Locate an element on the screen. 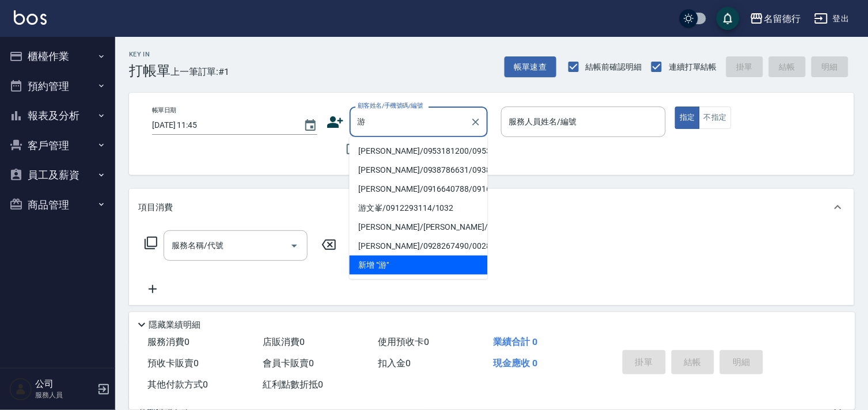 The height and width of the screenshot is (410, 868). img: Person is located at coordinates (21, 389).